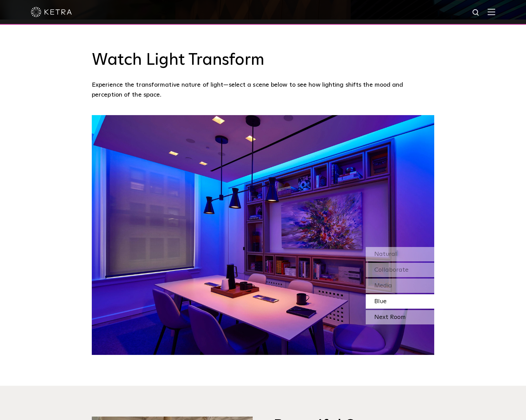 This screenshot has width=526, height=420. Describe the element at coordinates (400, 317) in the screenshot. I see `div: Next Room` at that location.